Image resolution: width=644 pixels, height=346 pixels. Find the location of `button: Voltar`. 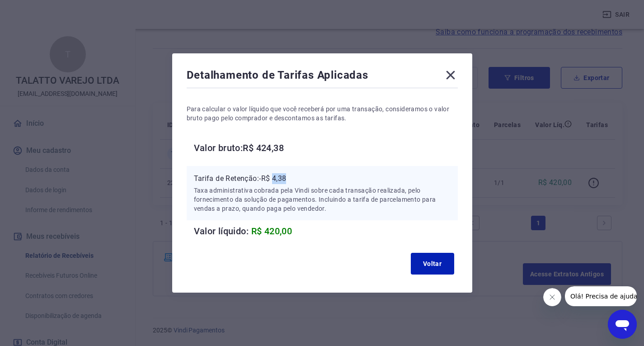

button: Voltar is located at coordinates (432, 264).